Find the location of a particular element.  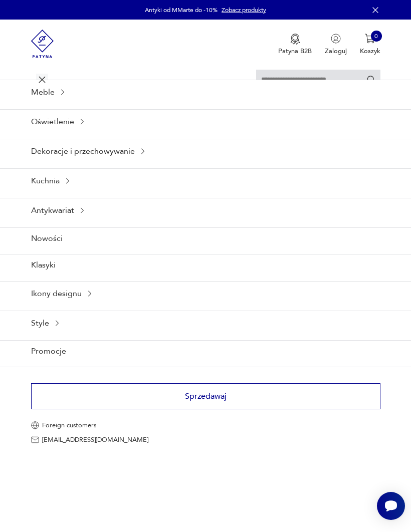

div: 0 is located at coordinates (376, 36).